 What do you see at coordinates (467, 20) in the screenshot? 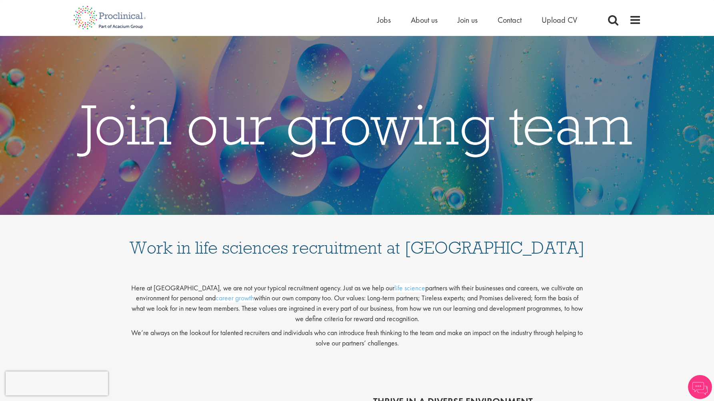
I see `a: Join us` at bounding box center [467, 20].